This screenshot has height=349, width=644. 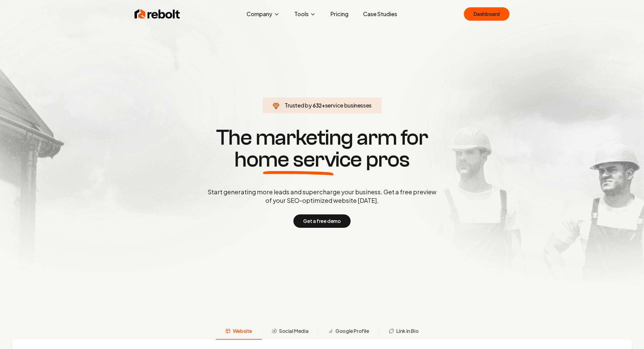 I want to click on h1: The marketing arm for pros, so click(x=322, y=149).